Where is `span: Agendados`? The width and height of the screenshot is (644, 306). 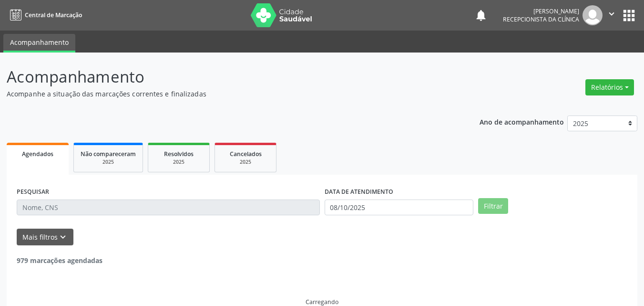
span: Agendados is located at coordinates (37, 154).